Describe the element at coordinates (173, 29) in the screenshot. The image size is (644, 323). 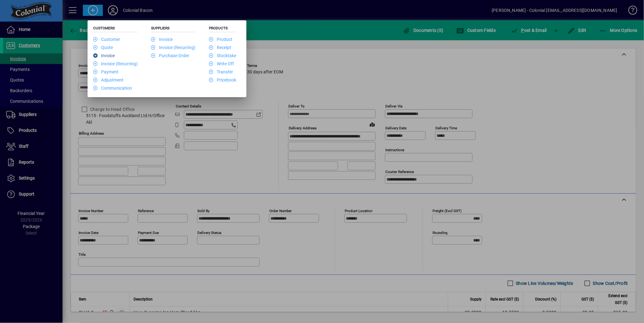
I see `h5: Suppliers` at that location.